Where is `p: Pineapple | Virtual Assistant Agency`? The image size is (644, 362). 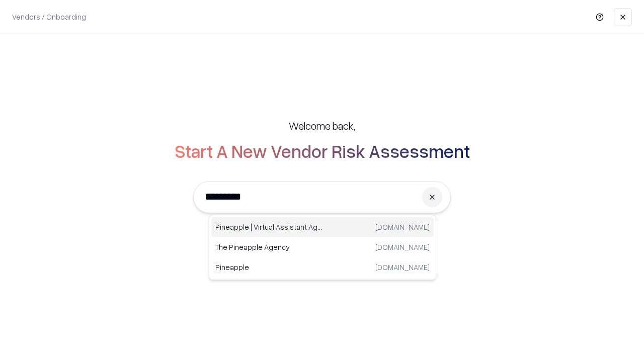
p: Pineapple | Virtual Assistant Agency is located at coordinates (269, 227).